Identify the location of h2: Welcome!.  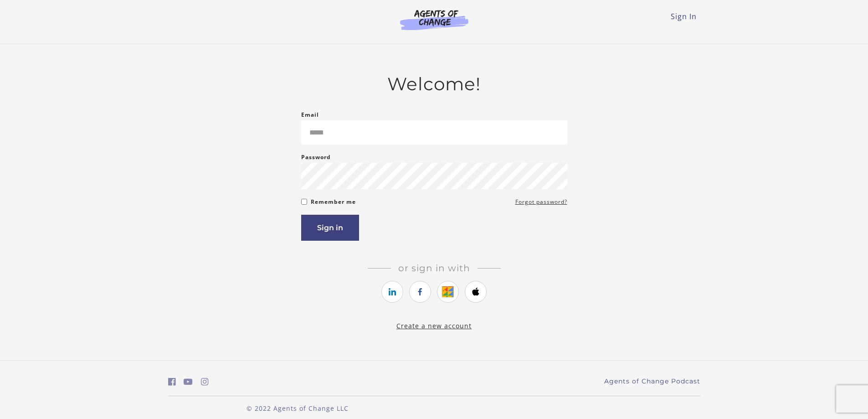
(434, 84).